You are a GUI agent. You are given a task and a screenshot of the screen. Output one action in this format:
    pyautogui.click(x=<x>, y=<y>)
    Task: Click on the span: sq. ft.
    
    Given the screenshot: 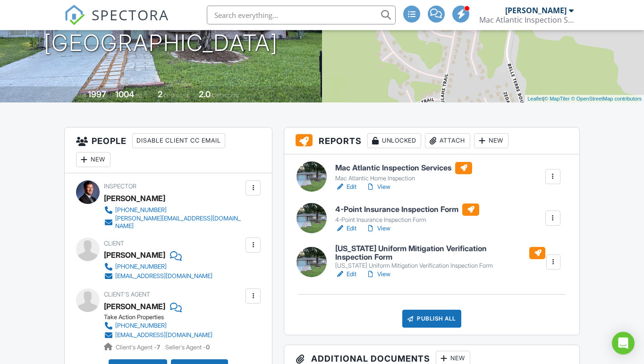 What is the action you would take?
    pyautogui.click(x=142, y=95)
    